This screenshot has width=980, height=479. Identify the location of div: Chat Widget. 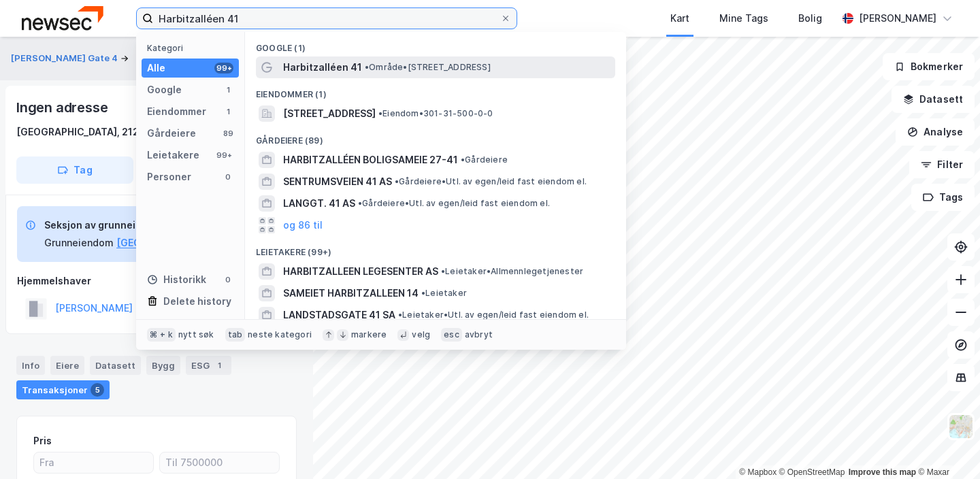
(946, 446).